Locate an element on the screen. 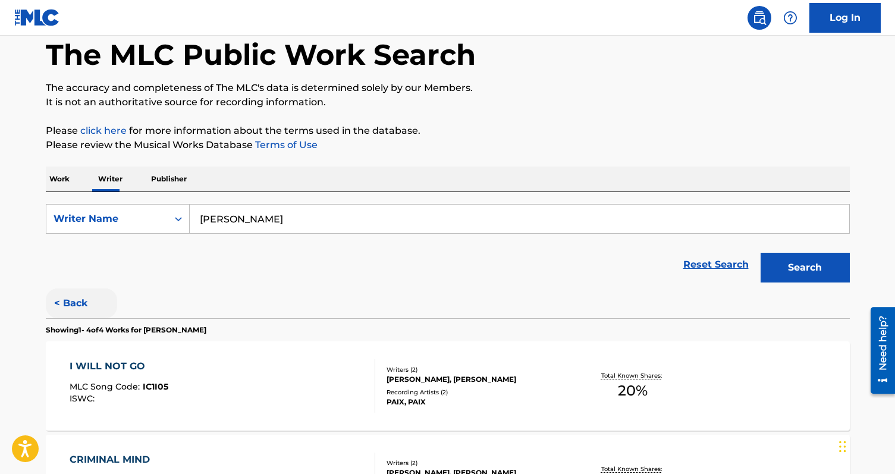 This screenshot has width=895, height=474. div: Chat Widget is located at coordinates (865, 446).